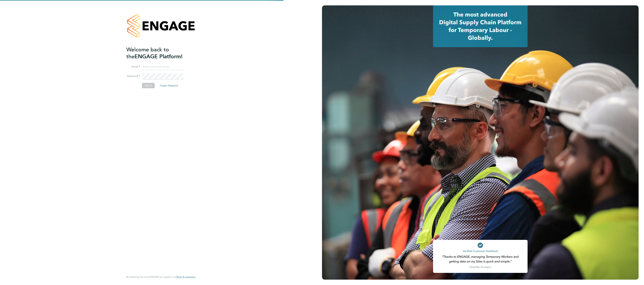 This screenshot has height=285, width=644. I want to click on input: Enter your work email..., so click(163, 67).